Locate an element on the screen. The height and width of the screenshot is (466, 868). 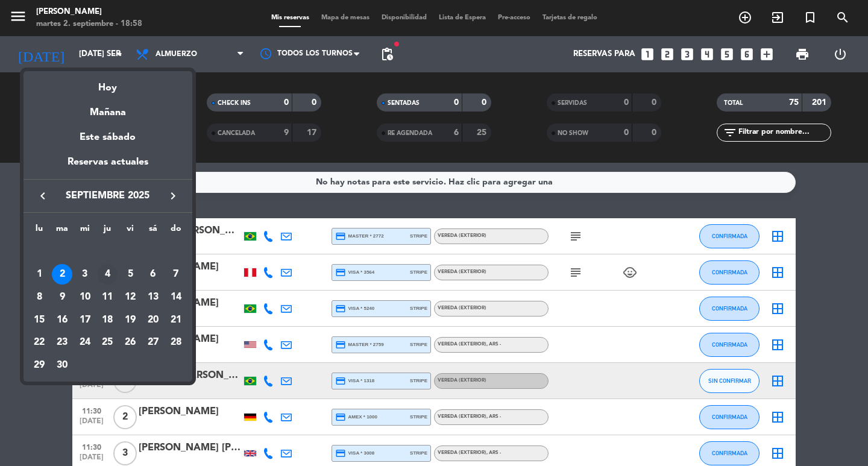
div: 28 is located at coordinates (176, 343).